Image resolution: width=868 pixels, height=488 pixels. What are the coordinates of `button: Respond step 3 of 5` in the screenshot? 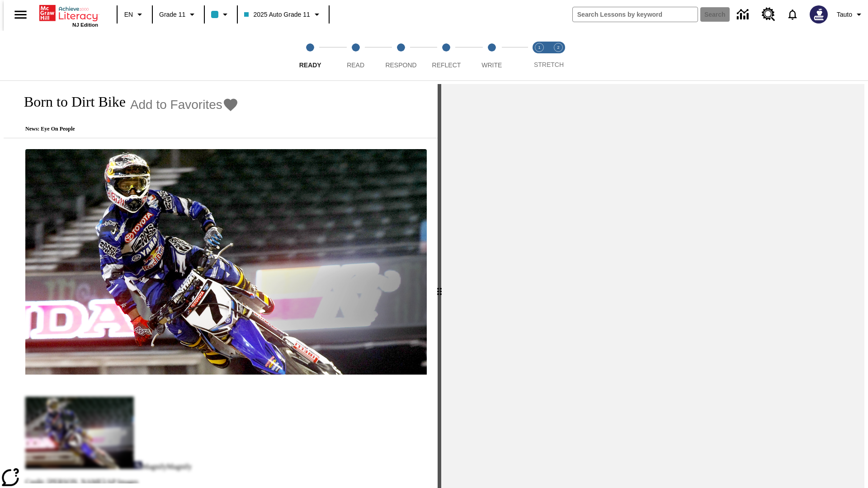 It's located at (401, 55).